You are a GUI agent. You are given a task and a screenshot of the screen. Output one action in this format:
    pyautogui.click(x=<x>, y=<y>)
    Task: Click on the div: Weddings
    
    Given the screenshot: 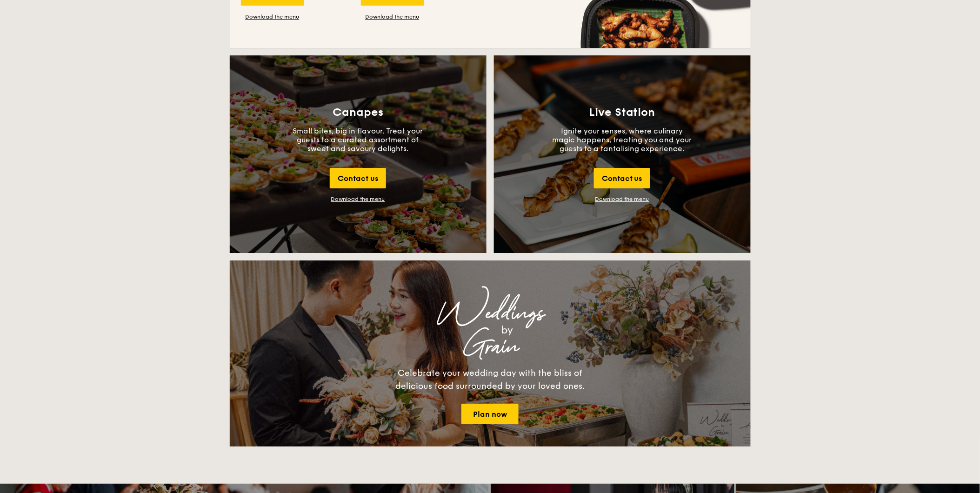 What is the action you would take?
    pyautogui.click(x=490, y=313)
    